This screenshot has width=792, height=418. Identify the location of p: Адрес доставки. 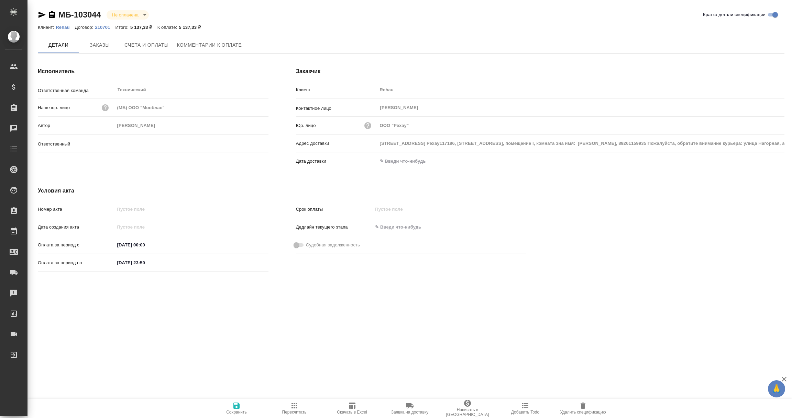
(336, 144).